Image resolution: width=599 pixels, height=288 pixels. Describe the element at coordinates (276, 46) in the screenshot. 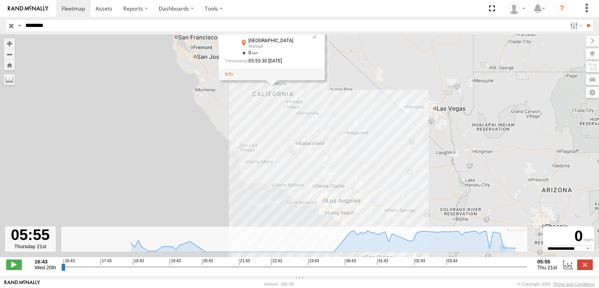

I see `div: Malaga` at that location.